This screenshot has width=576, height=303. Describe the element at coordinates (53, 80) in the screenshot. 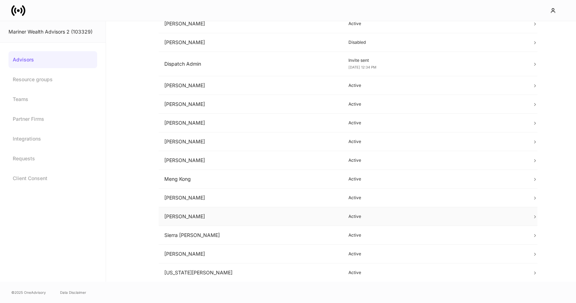

I see `a: Resource groups` at that location.